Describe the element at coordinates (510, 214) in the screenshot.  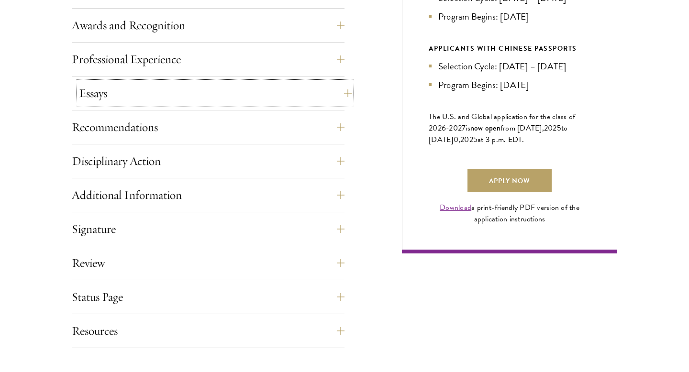
I see `div: a print-friendly PDF version of the application instructions` at that location.